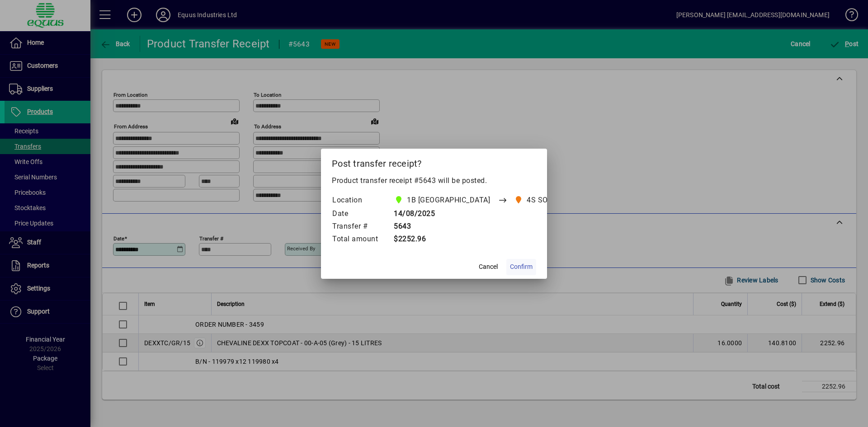 The image size is (868, 427). I want to click on td: 5643, so click(490, 227).